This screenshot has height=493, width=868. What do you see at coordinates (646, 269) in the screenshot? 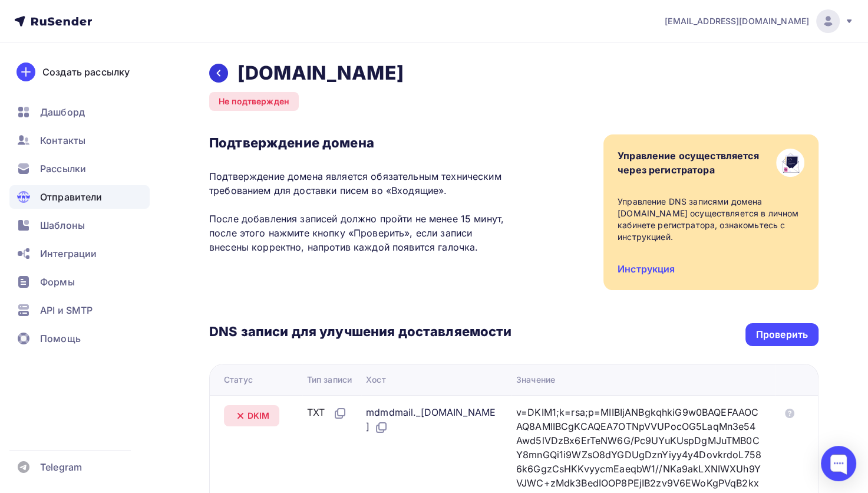
I see `a: Инструкция` at bounding box center [646, 269].